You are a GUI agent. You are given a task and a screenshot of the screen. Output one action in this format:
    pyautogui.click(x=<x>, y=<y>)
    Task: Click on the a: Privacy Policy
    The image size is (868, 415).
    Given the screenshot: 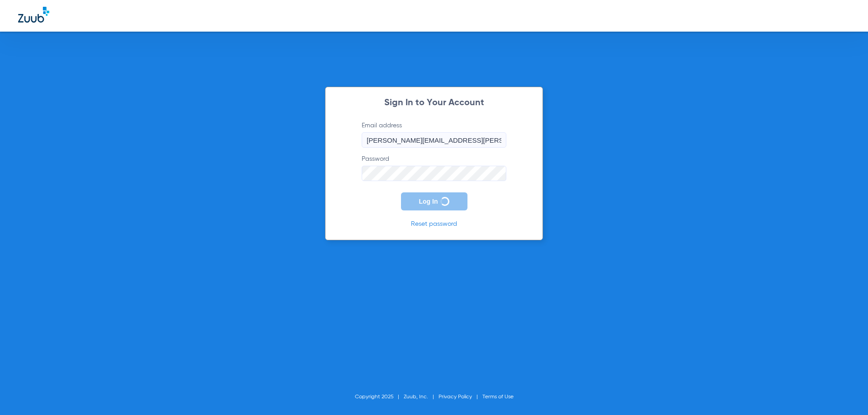 What is the action you would take?
    pyautogui.click(x=455, y=397)
    